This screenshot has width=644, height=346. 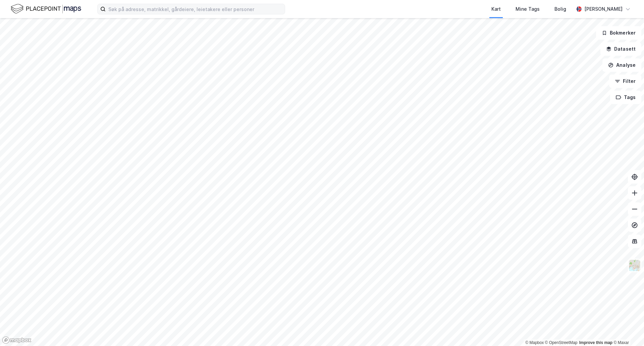 What do you see at coordinates (626, 97) in the screenshot?
I see `button: Tags` at bounding box center [626, 97].